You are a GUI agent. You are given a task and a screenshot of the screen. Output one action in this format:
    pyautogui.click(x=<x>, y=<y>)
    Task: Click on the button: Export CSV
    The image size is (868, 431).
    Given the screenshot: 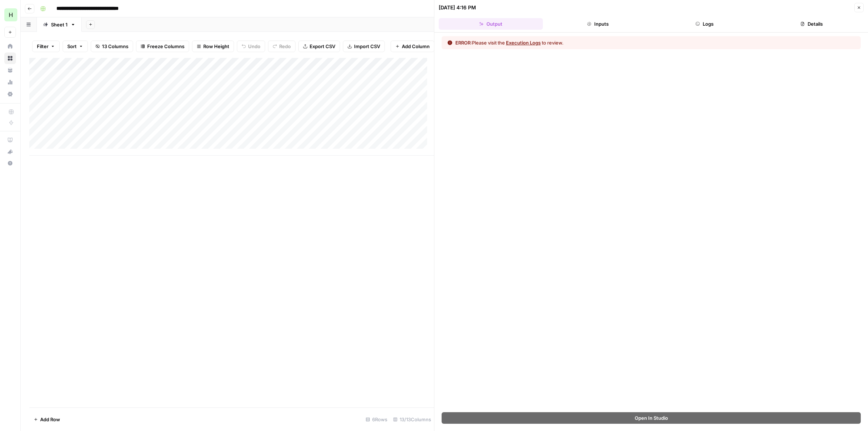 What is the action you would take?
    pyautogui.click(x=319, y=46)
    